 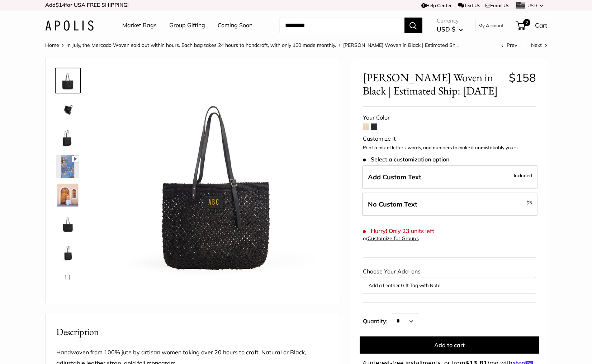 I want to click on span: USD $, so click(x=446, y=29).